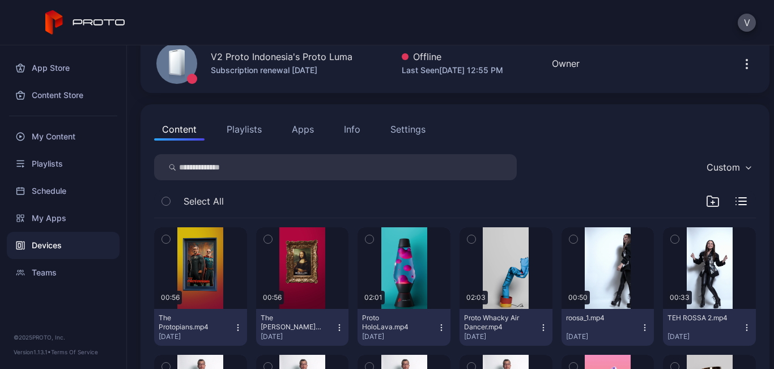  Describe the element at coordinates (63, 68) in the screenshot. I see `div: App Store` at that location.